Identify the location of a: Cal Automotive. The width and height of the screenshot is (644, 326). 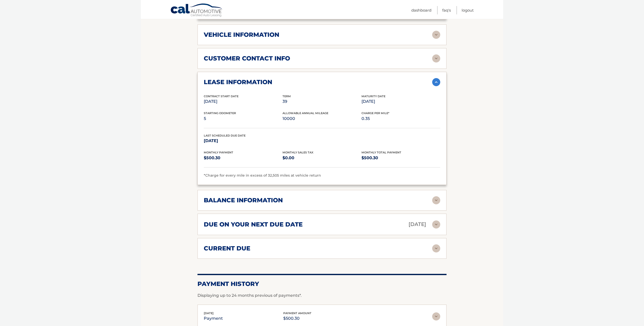
(197, 11).